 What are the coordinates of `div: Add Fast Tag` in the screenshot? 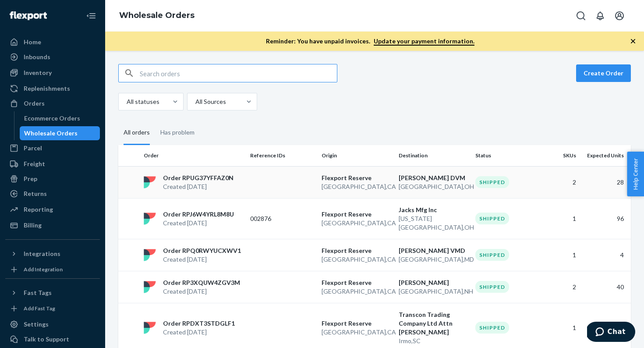 It's located at (39, 308).